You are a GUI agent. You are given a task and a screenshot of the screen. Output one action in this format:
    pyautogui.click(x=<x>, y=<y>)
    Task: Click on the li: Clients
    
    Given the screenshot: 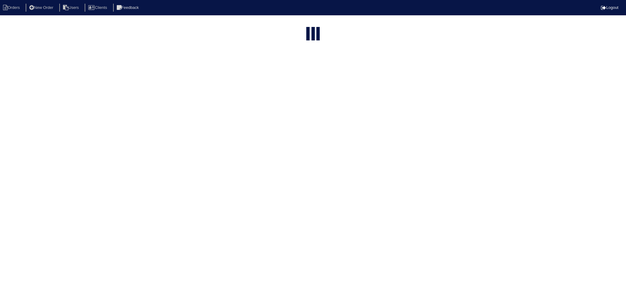 What is the action you would take?
    pyautogui.click(x=98, y=8)
    